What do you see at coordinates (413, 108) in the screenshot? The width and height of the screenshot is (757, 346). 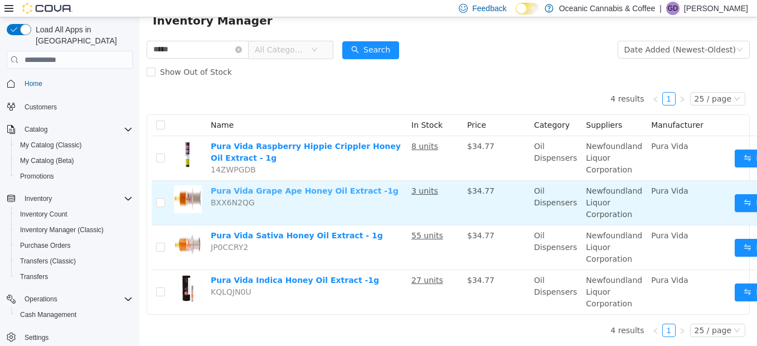 I see `span: Category` at bounding box center [413, 108].